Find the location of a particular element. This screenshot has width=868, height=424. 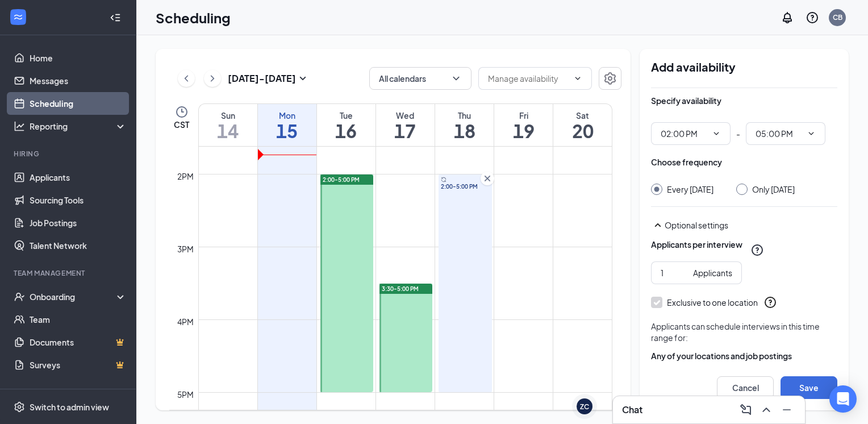

h1: Scheduling is located at coordinates (193, 18).